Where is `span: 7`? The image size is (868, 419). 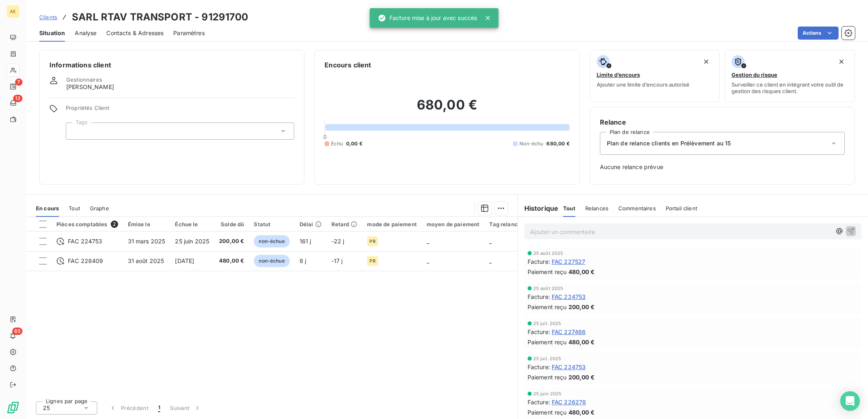 span: 7 is located at coordinates (19, 83).